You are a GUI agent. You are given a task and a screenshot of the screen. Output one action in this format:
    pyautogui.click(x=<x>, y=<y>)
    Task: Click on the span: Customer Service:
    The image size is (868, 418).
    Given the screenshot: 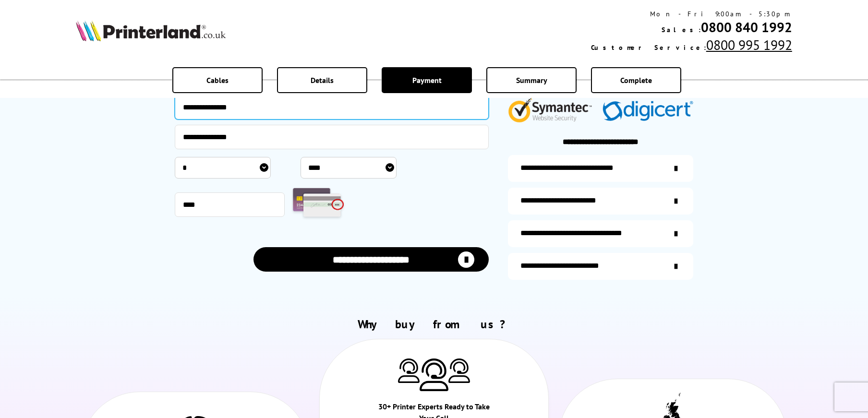 What is the action you would take?
    pyautogui.click(x=649, y=48)
    